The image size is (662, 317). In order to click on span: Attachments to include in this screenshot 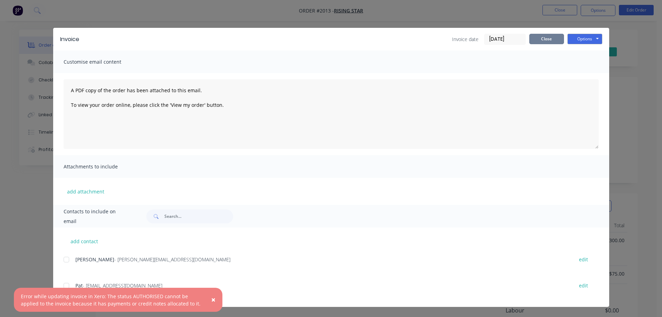, I will do `click(102, 166)`.